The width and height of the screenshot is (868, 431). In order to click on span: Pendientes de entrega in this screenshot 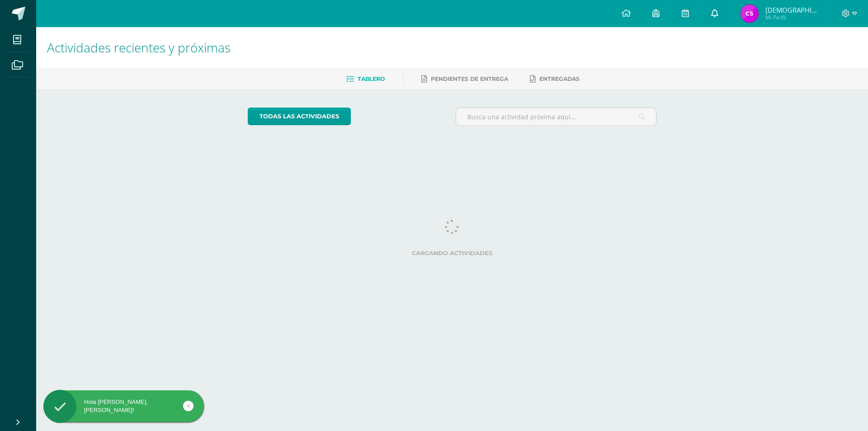, I will do `click(469, 79)`.